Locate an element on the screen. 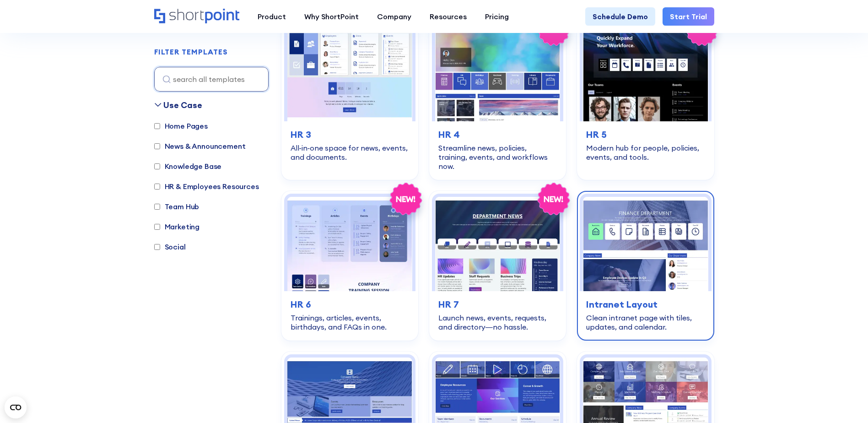  label: Social is located at coordinates (170, 247).